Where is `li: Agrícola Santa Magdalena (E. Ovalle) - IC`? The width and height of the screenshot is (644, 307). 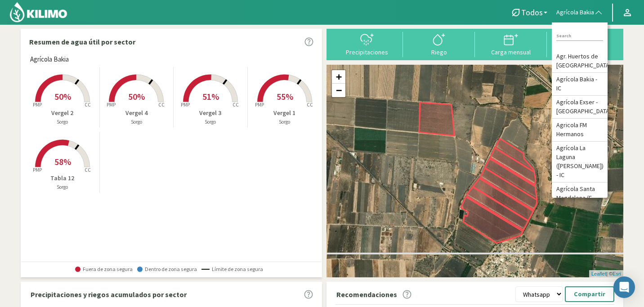
li: Agrícola Santa Magdalena (E. Ovalle) - IC is located at coordinates (579, 198).